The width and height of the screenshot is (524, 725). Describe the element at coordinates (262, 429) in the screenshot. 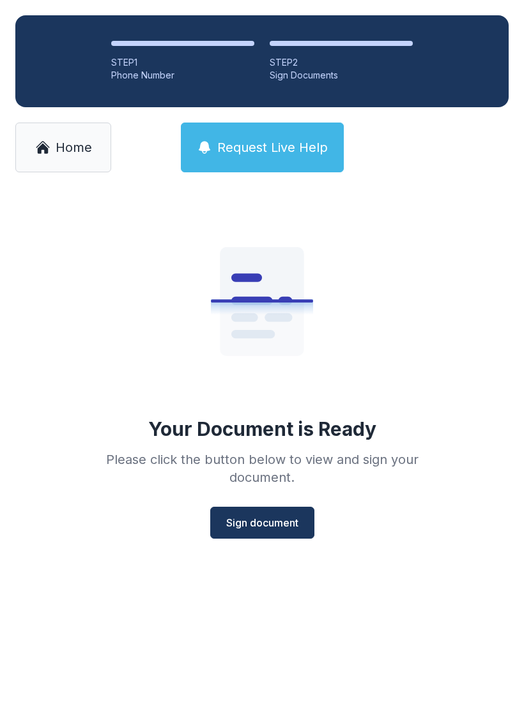

I see `div: Your Document is Ready` at that location.